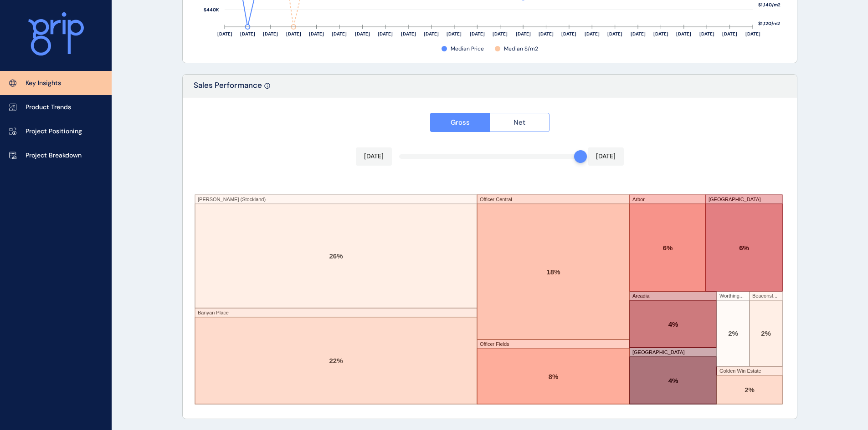 The width and height of the screenshot is (868, 430). Describe the element at coordinates (519, 123) in the screenshot. I see `span: Net` at that location.